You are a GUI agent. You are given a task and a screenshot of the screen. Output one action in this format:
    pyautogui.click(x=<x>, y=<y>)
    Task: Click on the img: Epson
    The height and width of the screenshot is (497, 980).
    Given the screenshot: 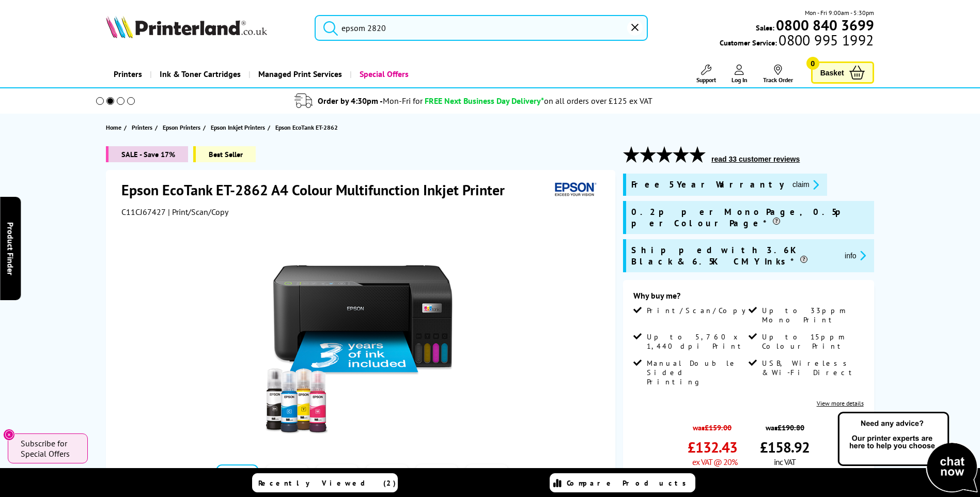 What is the action you would take?
    pyautogui.click(x=575, y=190)
    